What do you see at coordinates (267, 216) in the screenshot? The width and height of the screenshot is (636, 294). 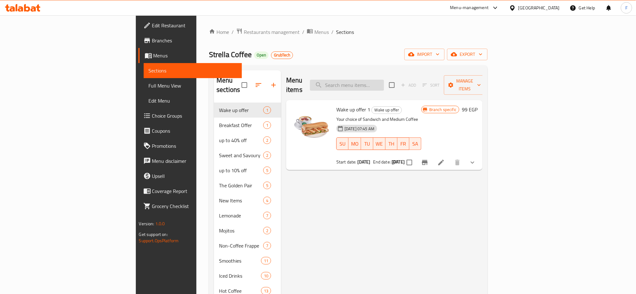 I see `span: 7` at bounding box center [267, 216].